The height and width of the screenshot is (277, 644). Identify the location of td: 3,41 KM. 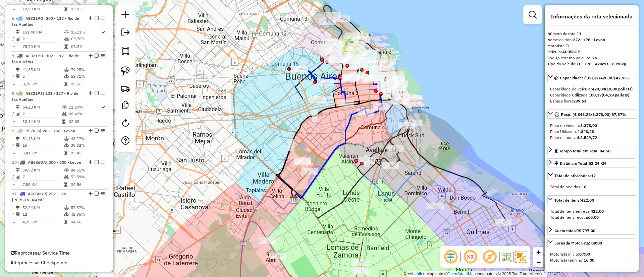
(43, 153).